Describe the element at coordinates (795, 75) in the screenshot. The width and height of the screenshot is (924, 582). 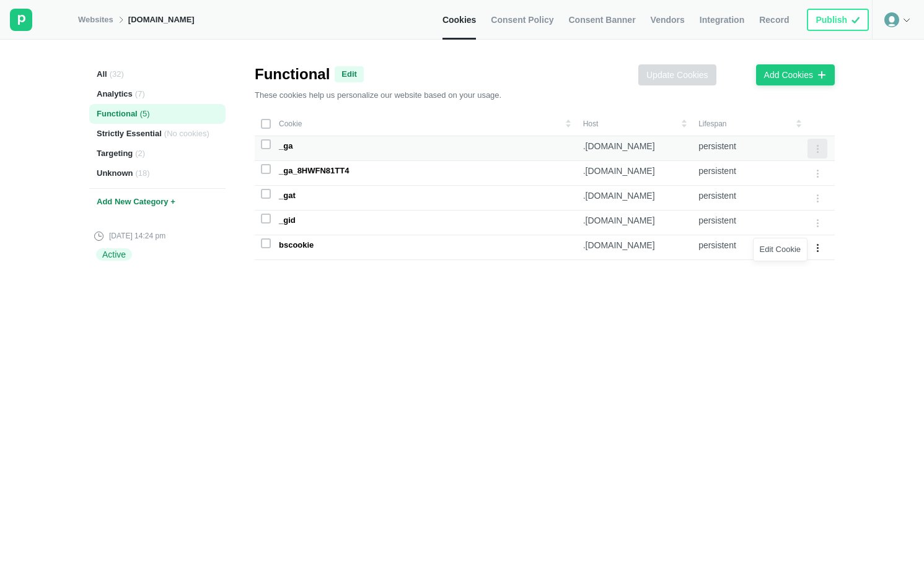
I see `button: Add Cookies` at that location.